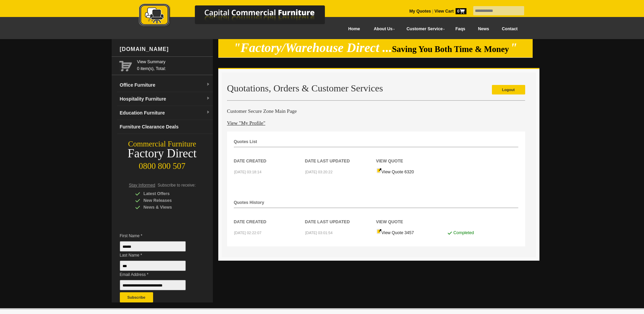 The image size is (644, 314). Describe the element at coordinates (153, 266) in the screenshot. I see `input: Last Name *` at that location.